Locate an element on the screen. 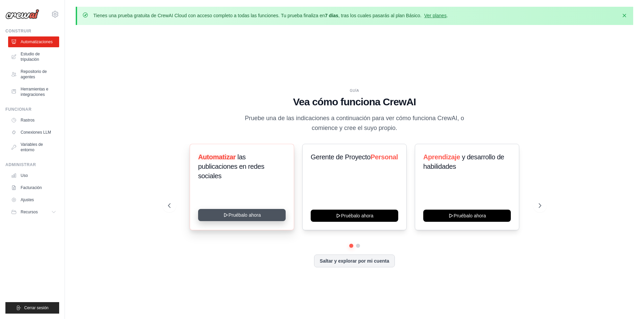 This screenshot has width=644, height=319. a: Facturación is located at coordinates (33, 188).